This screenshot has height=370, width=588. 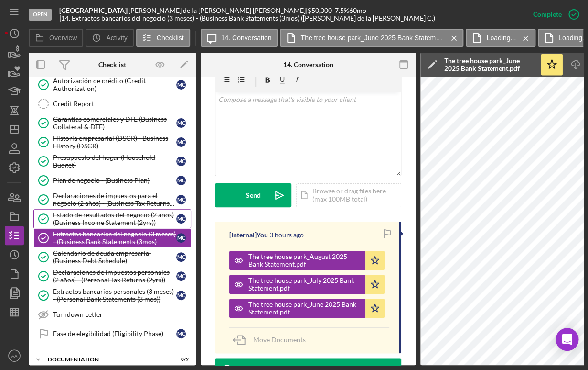 What do you see at coordinates (114, 276) in the screenshot?
I see `div: Declaraciones de impuestos personales (2 años) - (Personal Tax Returns (2yrs))` at bounding box center [114, 276].